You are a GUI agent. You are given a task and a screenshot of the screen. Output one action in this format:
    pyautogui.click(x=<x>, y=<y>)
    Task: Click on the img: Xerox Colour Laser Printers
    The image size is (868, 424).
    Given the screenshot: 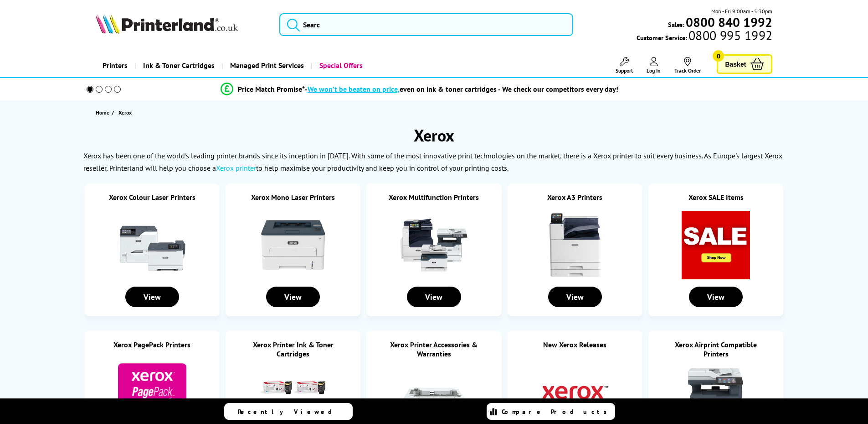 What is the action you would take?
    pyautogui.click(x=152, y=245)
    